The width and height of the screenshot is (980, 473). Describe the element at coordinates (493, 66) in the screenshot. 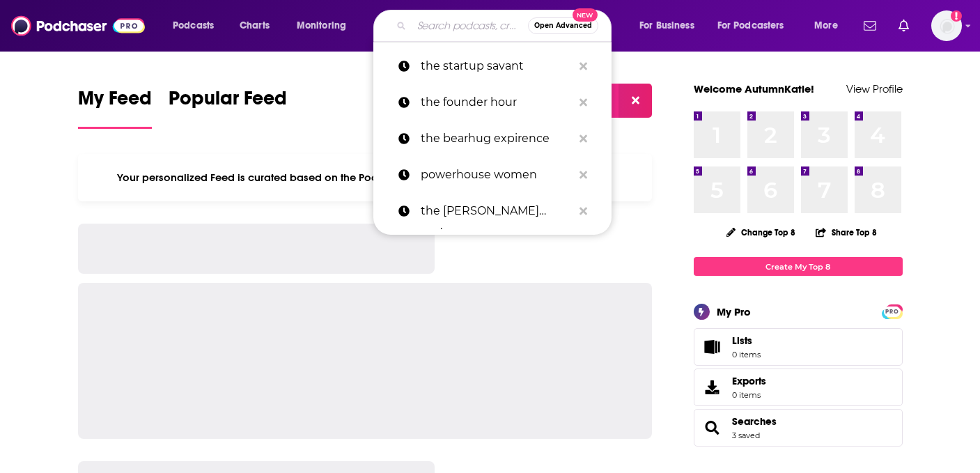

I see `a: the startup savant` at that location.